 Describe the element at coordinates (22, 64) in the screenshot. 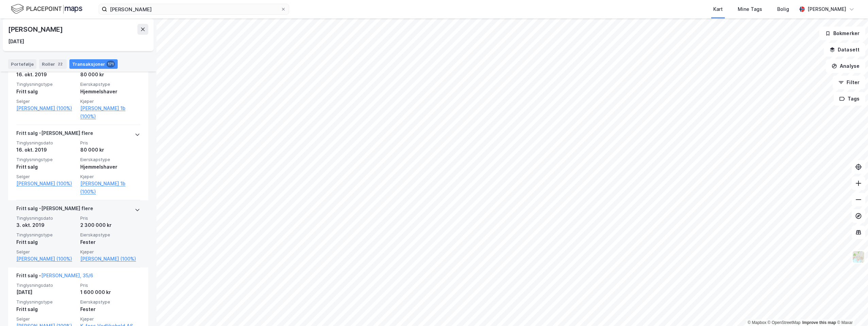

I see `div: Portefølje` at that location.